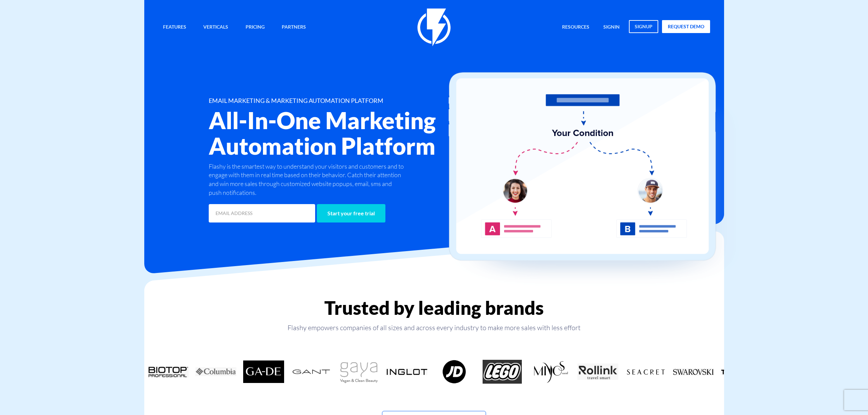 The width and height of the screenshot is (868, 415). What do you see at coordinates (342, 133) in the screenshot?
I see `h2: All-In-One Marketing Automation Platform` at bounding box center [342, 133].